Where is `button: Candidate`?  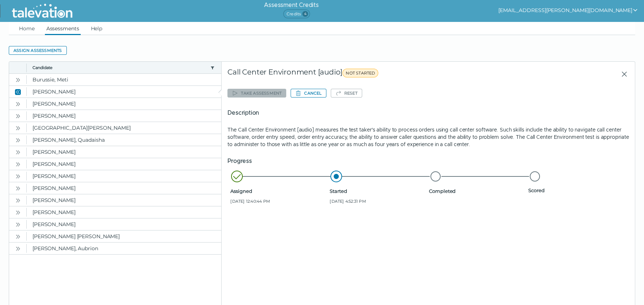
button: Candidate is located at coordinates (120, 68).